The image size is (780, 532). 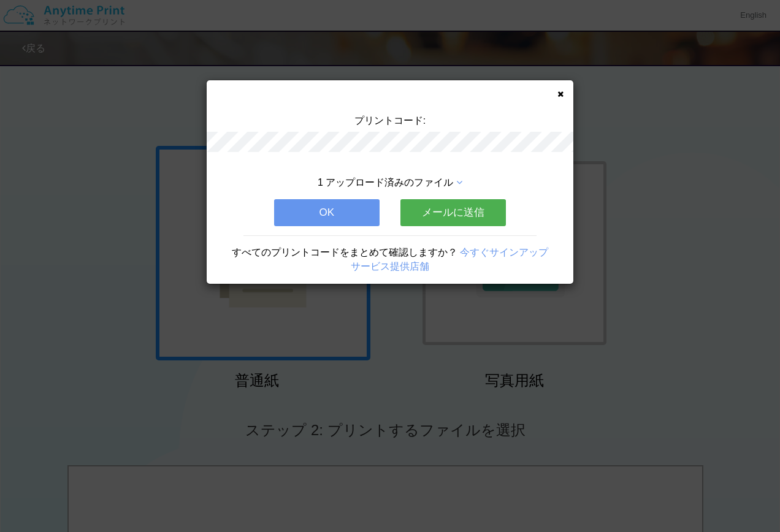 What do you see at coordinates (390, 266) in the screenshot?
I see `a: サービス提供店舗` at bounding box center [390, 266].